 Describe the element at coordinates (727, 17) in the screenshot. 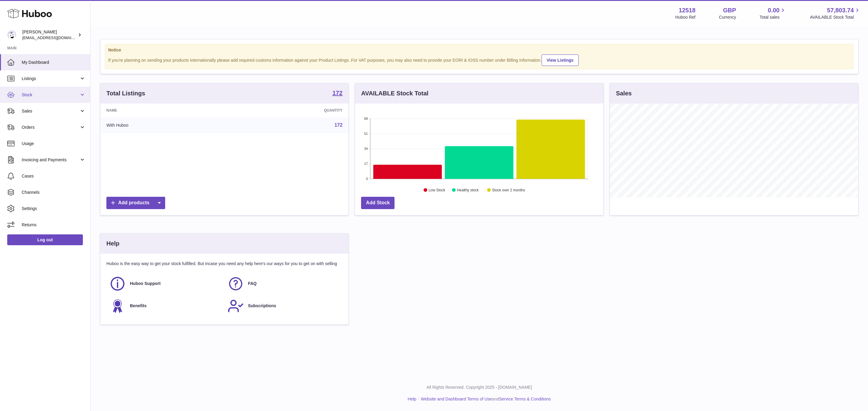

I see `div: Currency` at that location.